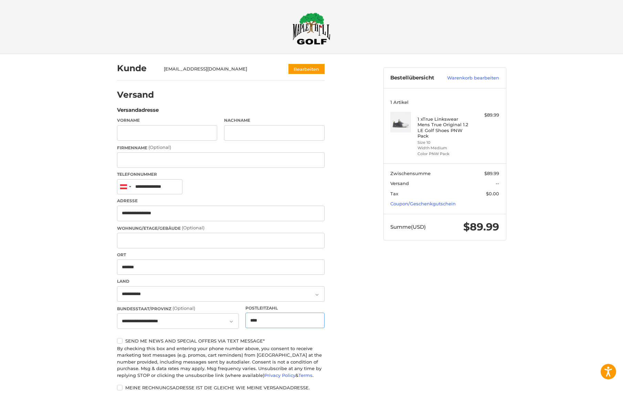  I want to click on span: Tax, so click(394, 194).